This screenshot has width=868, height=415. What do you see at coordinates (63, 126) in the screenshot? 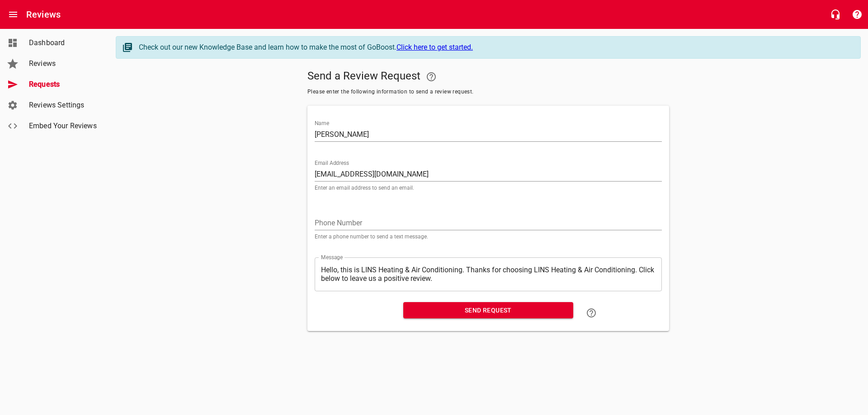
I see `span: Embed Your Reviews` at bounding box center [63, 126].